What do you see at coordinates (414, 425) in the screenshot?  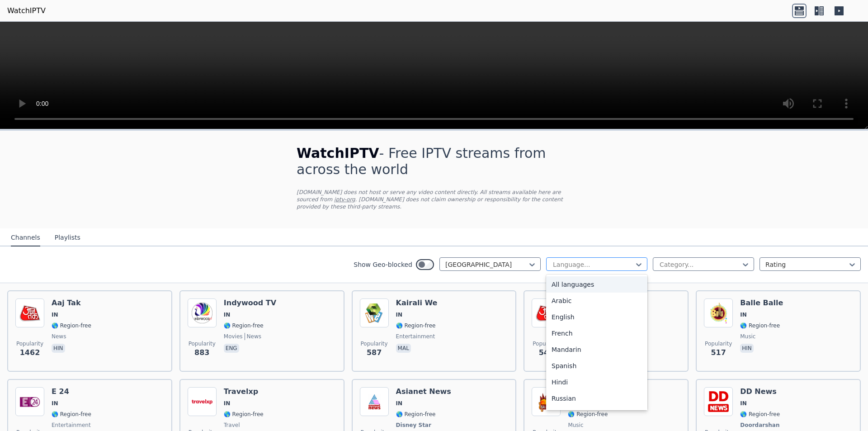 I see `span: Disney Star` at bounding box center [414, 425].